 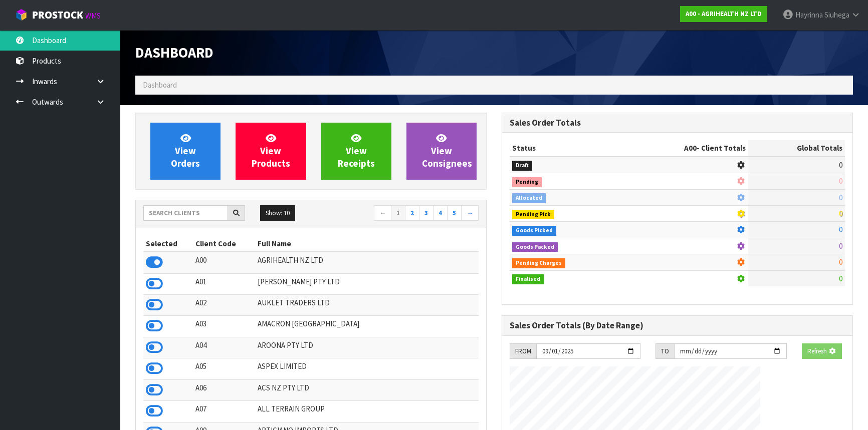 I want to click on a: 4, so click(x=440, y=214).